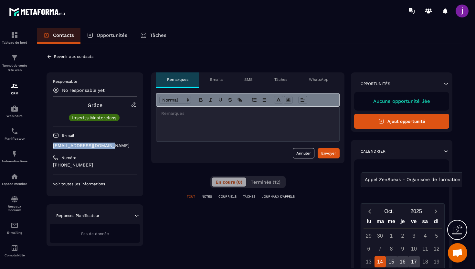  Describe the element at coordinates (15, 42) in the screenshot. I see `p: Tableau de bord` at that location.